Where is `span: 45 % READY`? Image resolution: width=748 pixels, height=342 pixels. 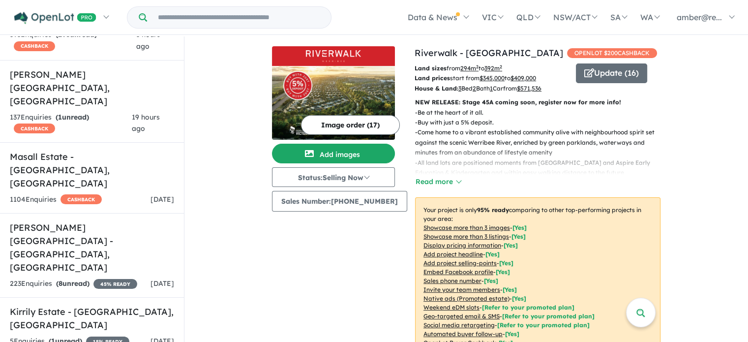
span: 45 % READY is located at coordinates (115, 284).